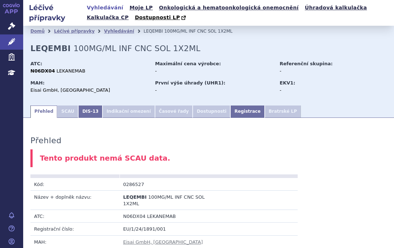  I want to click on strong: První výše úhrady (UHR1):, so click(190, 83).